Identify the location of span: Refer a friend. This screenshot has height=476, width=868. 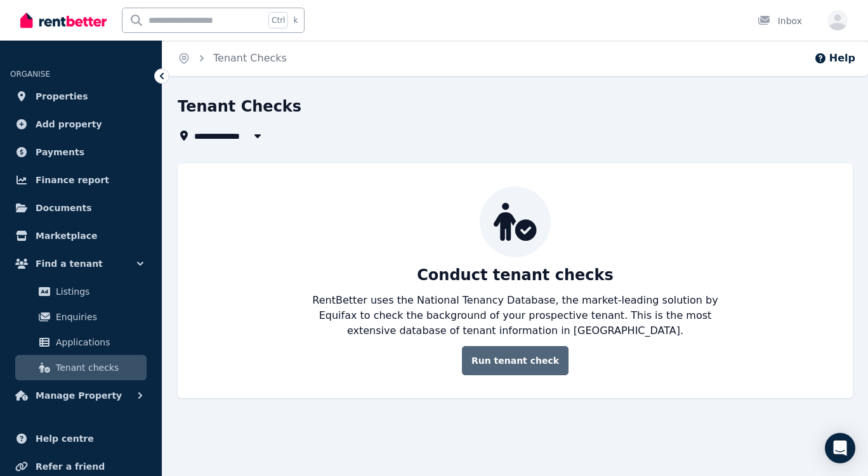
(70, 467).